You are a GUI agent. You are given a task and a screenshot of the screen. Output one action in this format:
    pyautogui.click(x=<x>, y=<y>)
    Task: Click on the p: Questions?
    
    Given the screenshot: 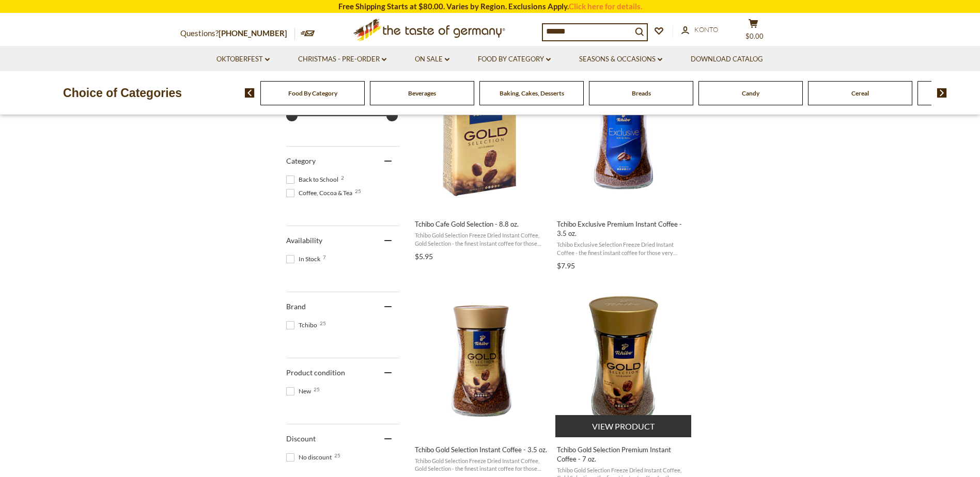 What is the action you would take?
    pyautogui.click(x=238, y=34)
    